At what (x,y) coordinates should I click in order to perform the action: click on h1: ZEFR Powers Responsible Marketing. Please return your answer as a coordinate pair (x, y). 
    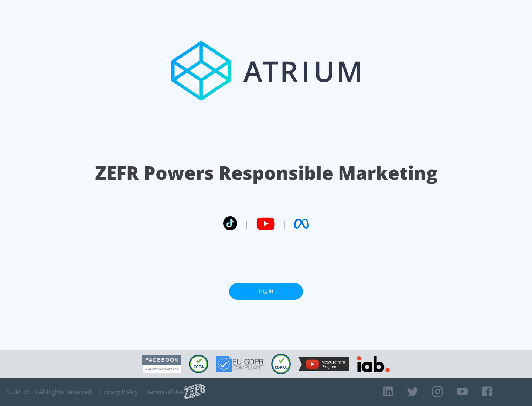
    Looking at the image, I should click on (266, 173).